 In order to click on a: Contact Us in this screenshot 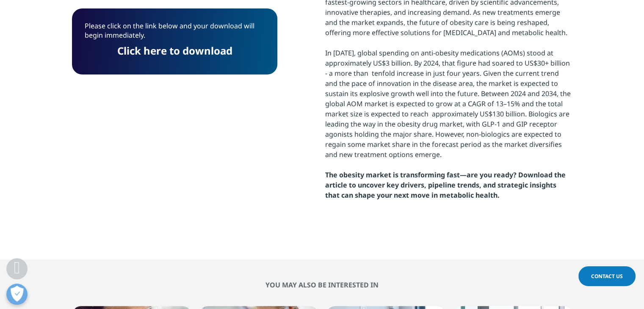, I will do `click(607, 276)`.